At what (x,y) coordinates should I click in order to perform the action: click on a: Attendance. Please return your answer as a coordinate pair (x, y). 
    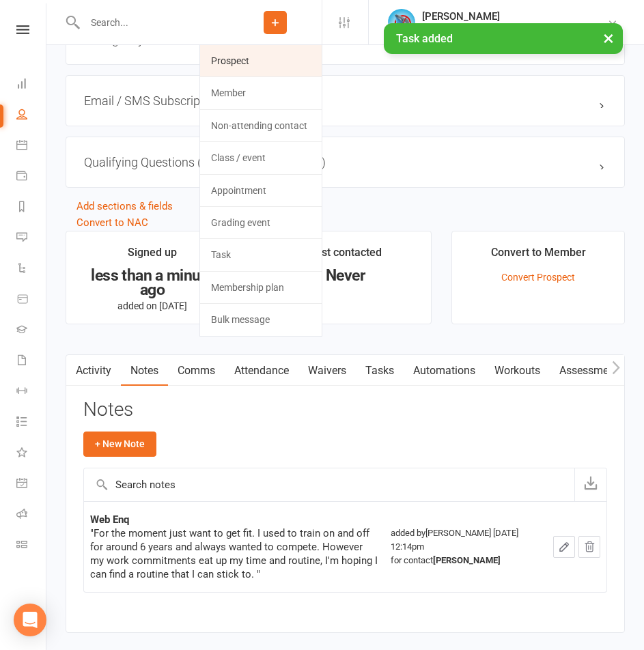
    Looking at the image, I should click on (261, 370).